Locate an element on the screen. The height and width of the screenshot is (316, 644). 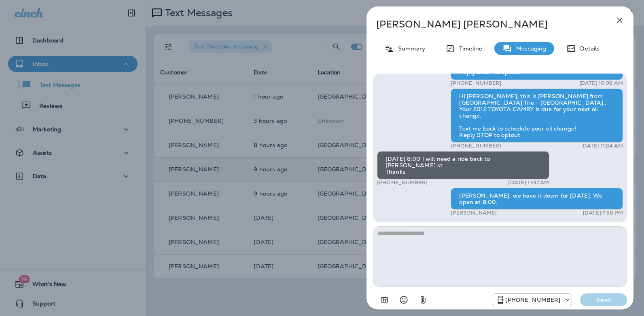
p: Summary is located at coordinates (410, 48).